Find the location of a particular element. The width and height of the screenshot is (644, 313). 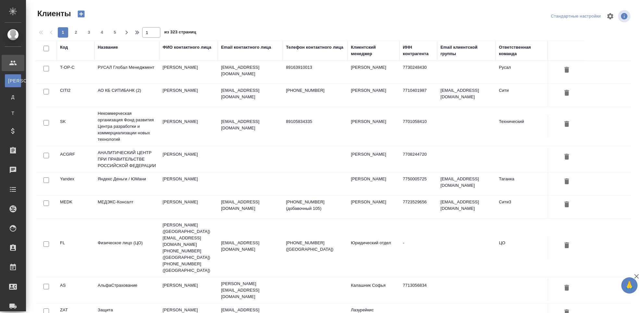

div: ИНН контрагента is located at coordinates (418, 50).